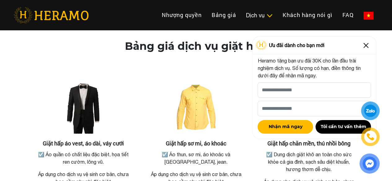  I want to click on a: Nhượng quyền, so click(182, 15).